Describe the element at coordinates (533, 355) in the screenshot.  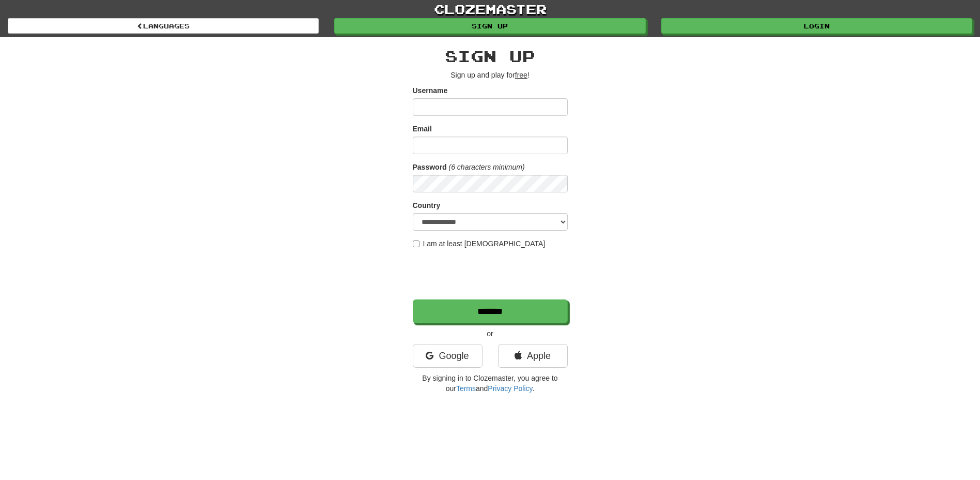
I see `a: Apple` at that location.